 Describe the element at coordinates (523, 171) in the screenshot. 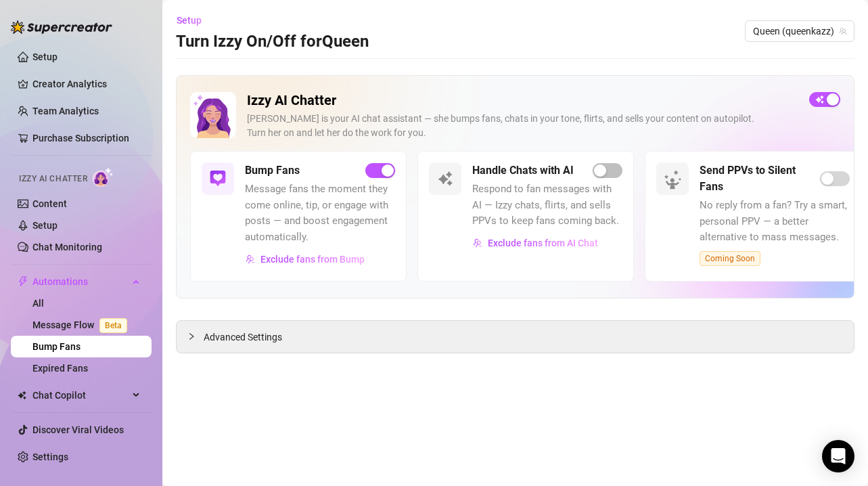

I see `h5: Handle Chats with AI` at that location.